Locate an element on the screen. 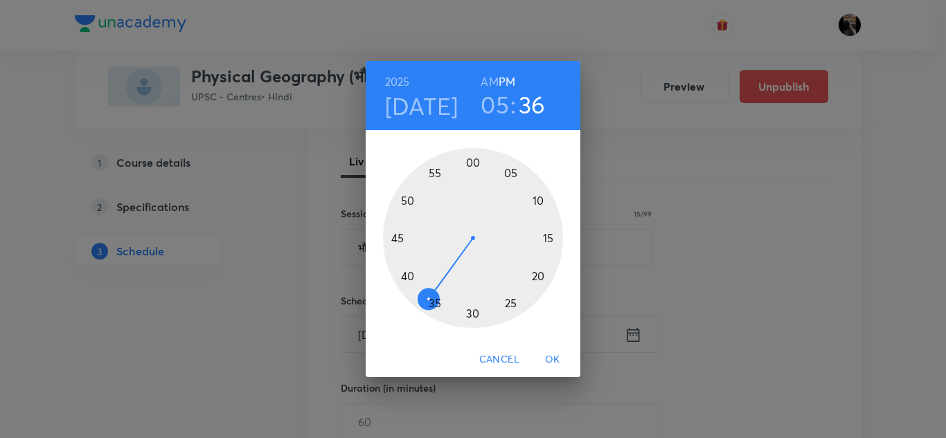 This screenshot has height=438, width=946. h6: AM is located at coordinates (489, 82).